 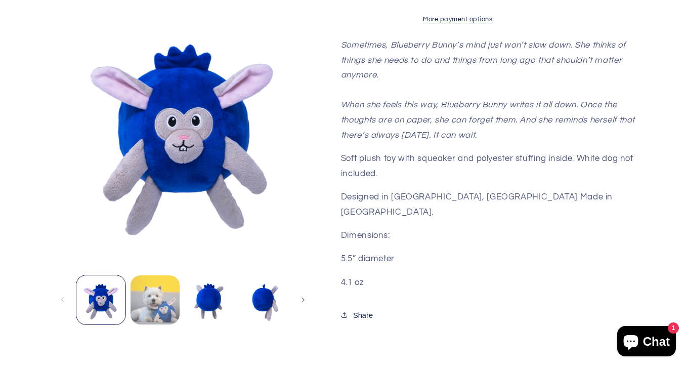 What do you see at coordinates (458, 20) in the screenshot?
I see `a: More payment options` at bounding box center [458, 20].